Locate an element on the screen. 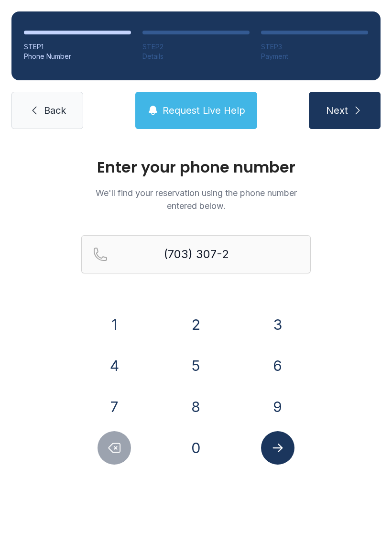 This screenshot has width=392, height=543. input: Reservation phone number is located at coordinates (196, 254).